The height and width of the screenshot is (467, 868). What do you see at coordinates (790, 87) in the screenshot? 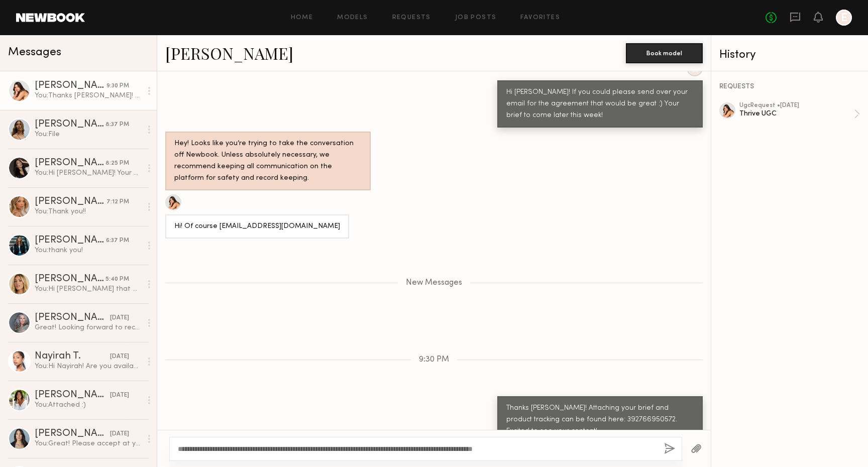
I see `div: REQUESTS` at bounding box center [790, 87].